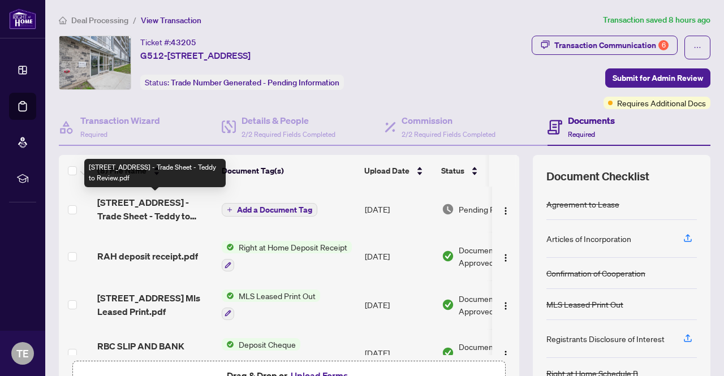 The height and width of the screenshot is (376, 724). I want to click on span: Document Checklist, so click(598, 176).